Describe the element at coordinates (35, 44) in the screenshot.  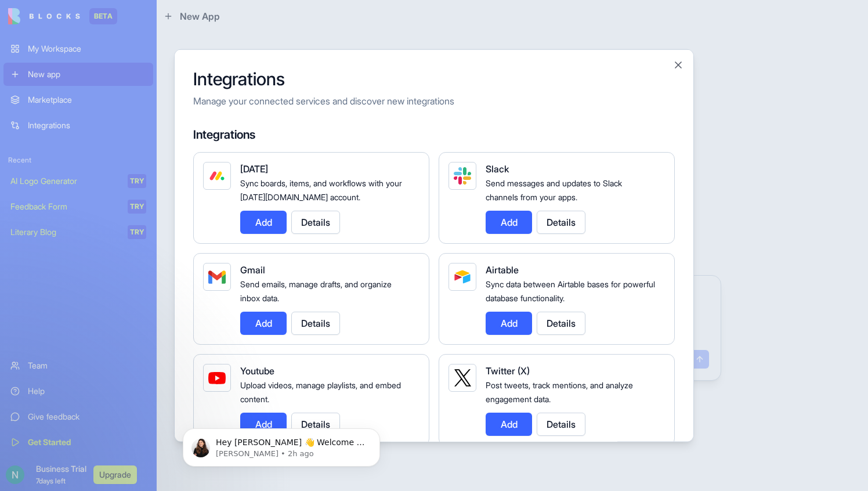
I see `img: Profile image for Shelly` at that location.